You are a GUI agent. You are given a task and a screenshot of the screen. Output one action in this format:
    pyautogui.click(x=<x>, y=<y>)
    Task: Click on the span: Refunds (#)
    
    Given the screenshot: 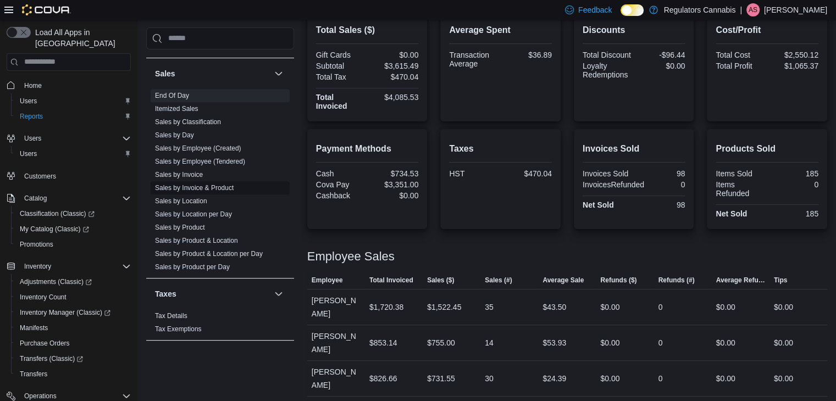 What is the action you would take?
    pyautogui.click(x=676, y=280)
    